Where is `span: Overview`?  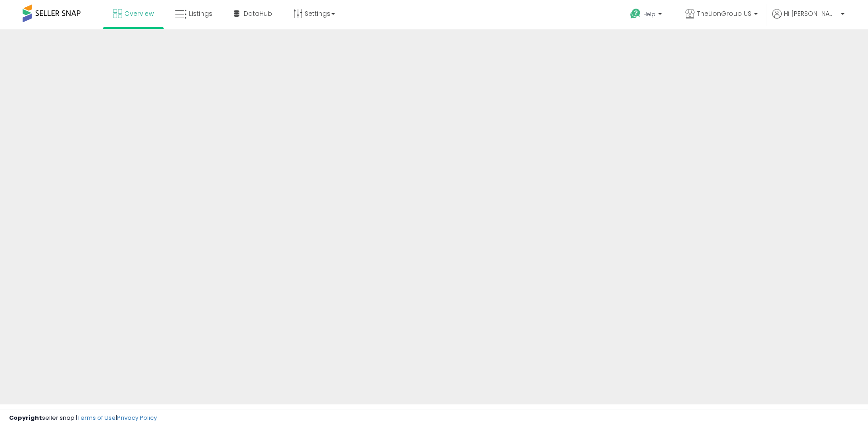
span: Overview is located at coordinates (139, 13).